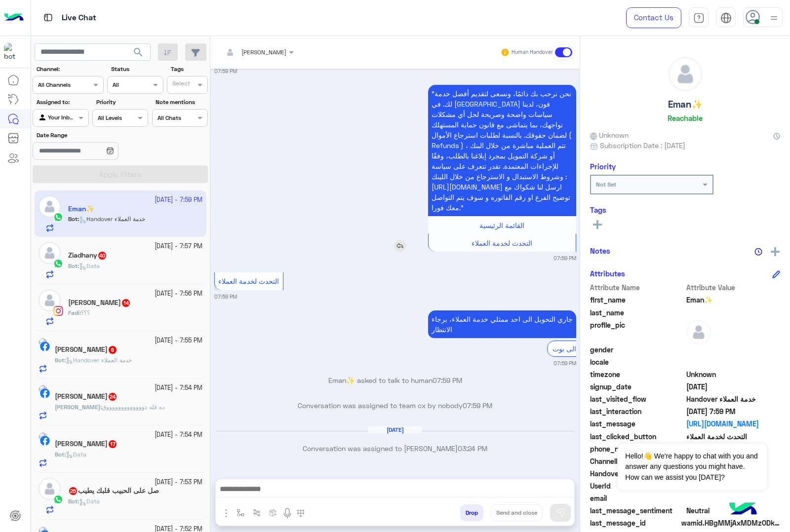 This screenshot has height=532, width=790. Describe the element at coordinates (685, 210) in the screenshot. I see `h6: Tags` at that location.